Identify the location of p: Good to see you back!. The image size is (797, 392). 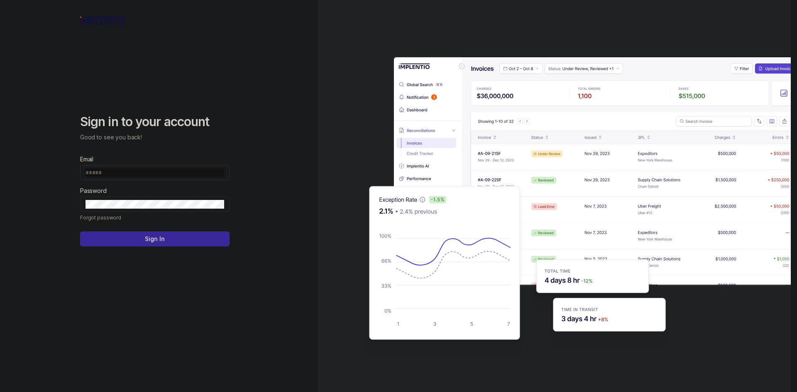
(155, 137).